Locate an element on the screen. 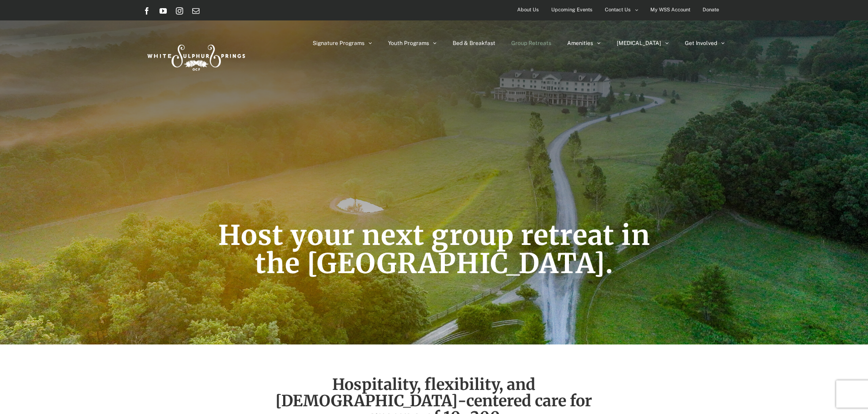 The height and width of the screenshot is (414, 868). span: My WSS Account is located at coordinates (670, 9).